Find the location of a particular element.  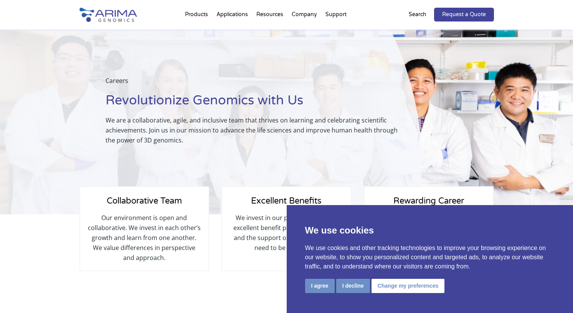

p: Careers is located at coordinates (254, 84).